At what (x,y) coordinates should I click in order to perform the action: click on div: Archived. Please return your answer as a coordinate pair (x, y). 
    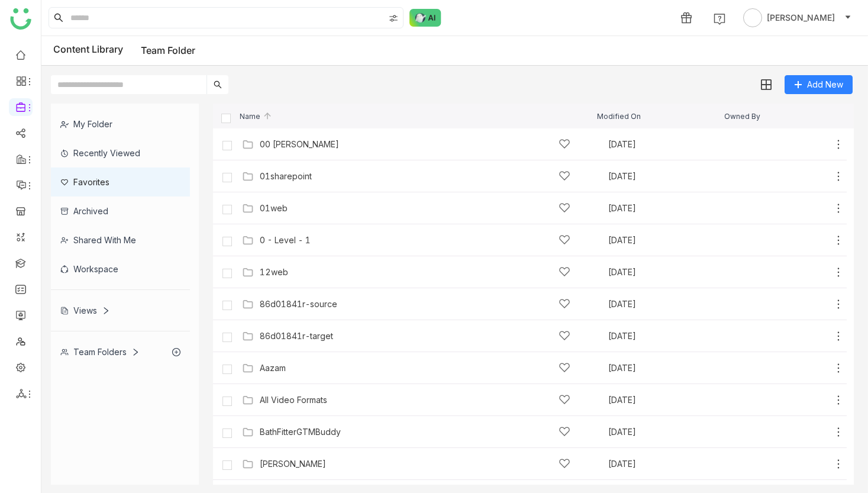
    Looking at the image, I should click on (120, 211).